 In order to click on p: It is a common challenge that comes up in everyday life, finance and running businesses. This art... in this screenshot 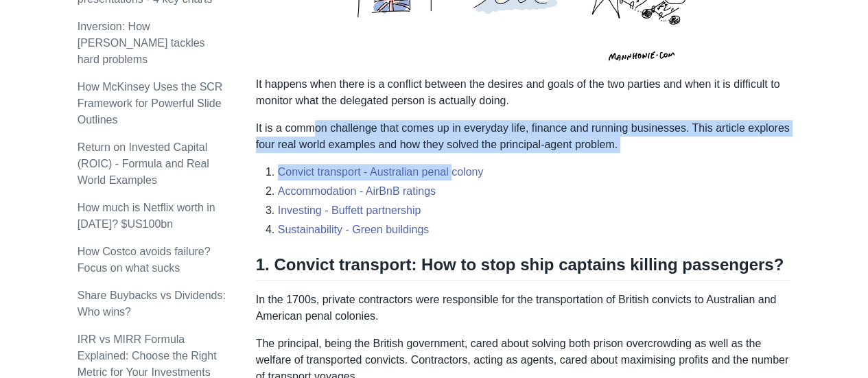, I will do `click(524, 137)`.